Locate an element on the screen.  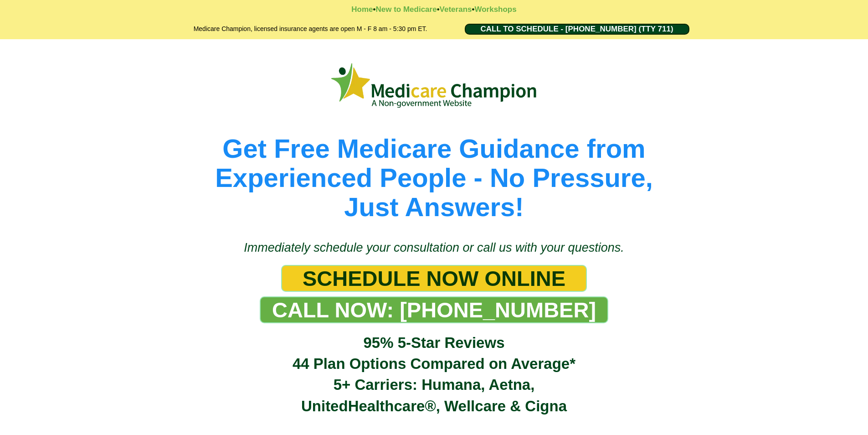
a: CALL NOW: 1-888-344-8881 is located at coordinates (434, 309).